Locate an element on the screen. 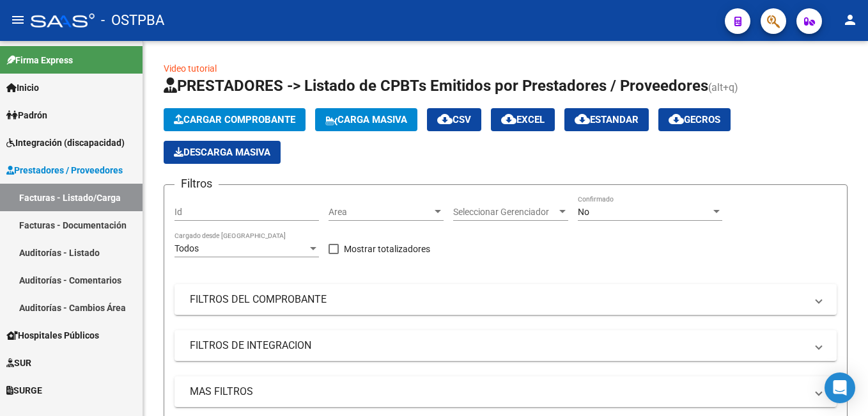  span: - OSTPBA is located at coordinates (132, 21).